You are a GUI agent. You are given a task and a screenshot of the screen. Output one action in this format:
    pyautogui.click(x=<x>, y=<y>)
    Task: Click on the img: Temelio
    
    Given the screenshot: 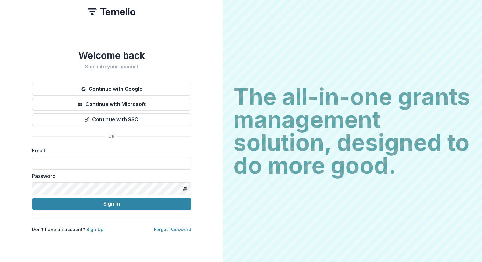 What is the action you would take?
    pyautogui.click(x=112, y=11)
    